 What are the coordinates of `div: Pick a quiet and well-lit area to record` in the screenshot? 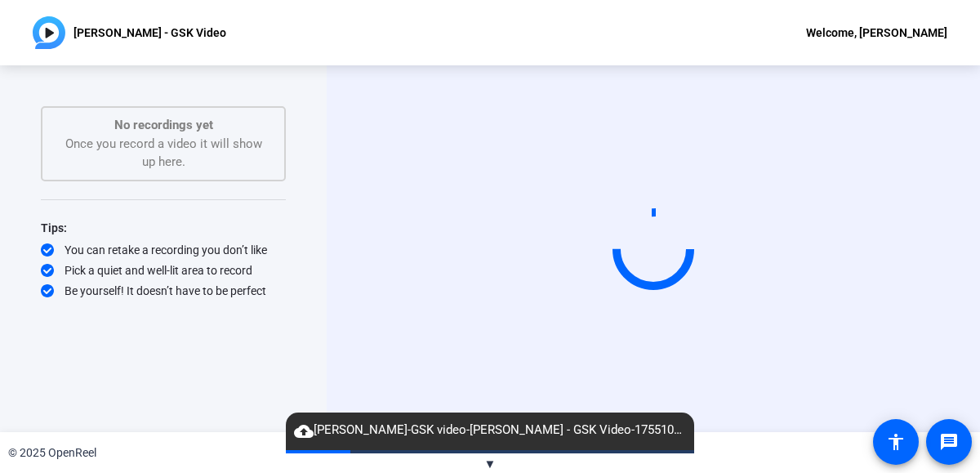 It's located at (163, 270).